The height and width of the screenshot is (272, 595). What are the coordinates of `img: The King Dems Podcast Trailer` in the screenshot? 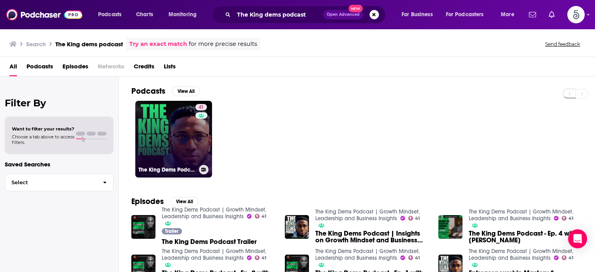 It's located at (143, 227).